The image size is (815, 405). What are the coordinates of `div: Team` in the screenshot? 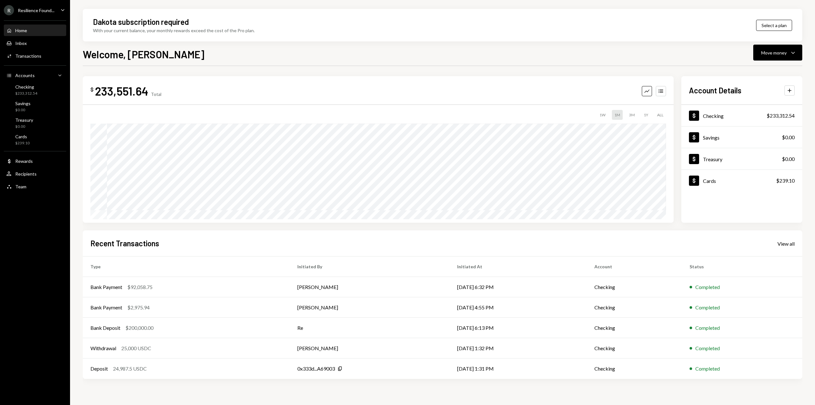 It's located at (21, 186).